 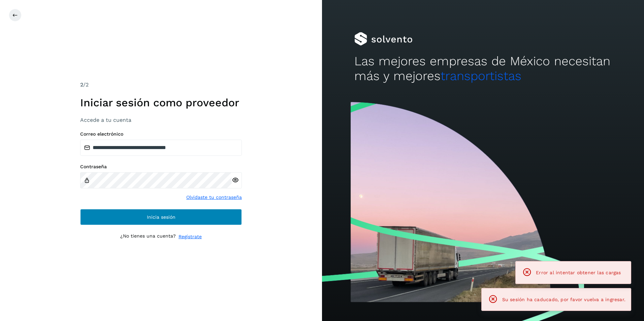 I want to click on h3: Accede a tu cuenta, so click(x=161, y=120).